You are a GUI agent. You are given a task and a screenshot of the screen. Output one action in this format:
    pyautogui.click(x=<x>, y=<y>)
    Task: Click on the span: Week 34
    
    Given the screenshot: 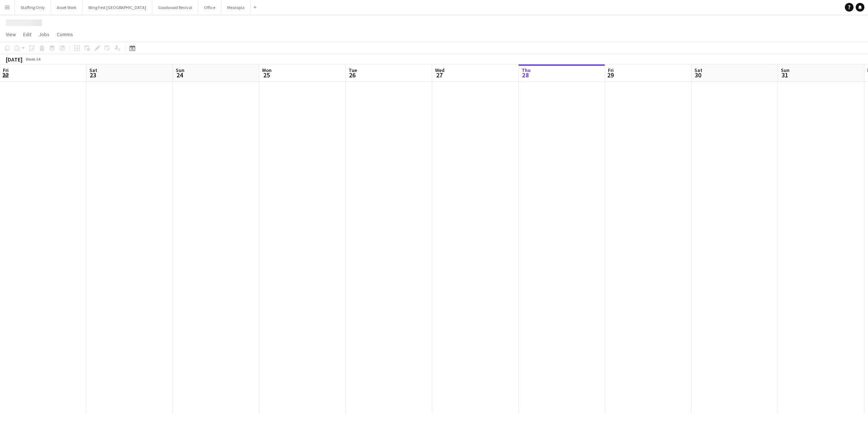 What is the action you would take?
    pyautogui.click(x=33, y=59)
    